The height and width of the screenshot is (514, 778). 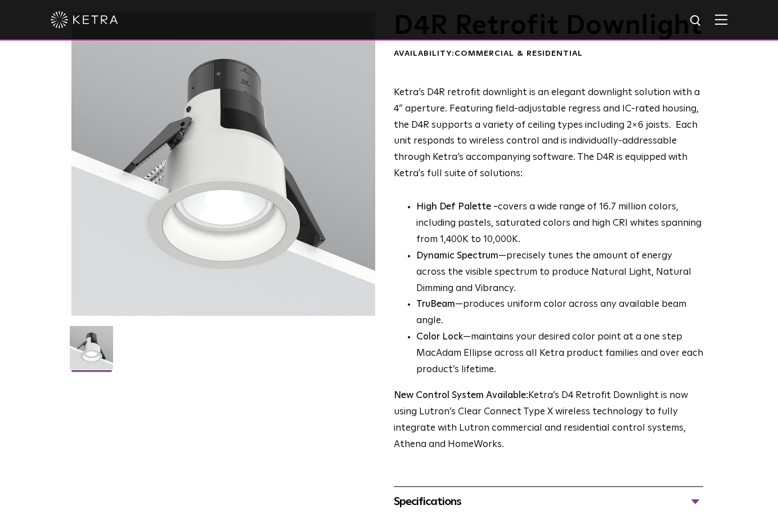 What do you see at coordinates (560, 223) in the screenshot?
I see `p: covers a wide range of 16.7 million colors, including pastels, saturated colors and high CRI whit...` at bounding box center [560, 223].